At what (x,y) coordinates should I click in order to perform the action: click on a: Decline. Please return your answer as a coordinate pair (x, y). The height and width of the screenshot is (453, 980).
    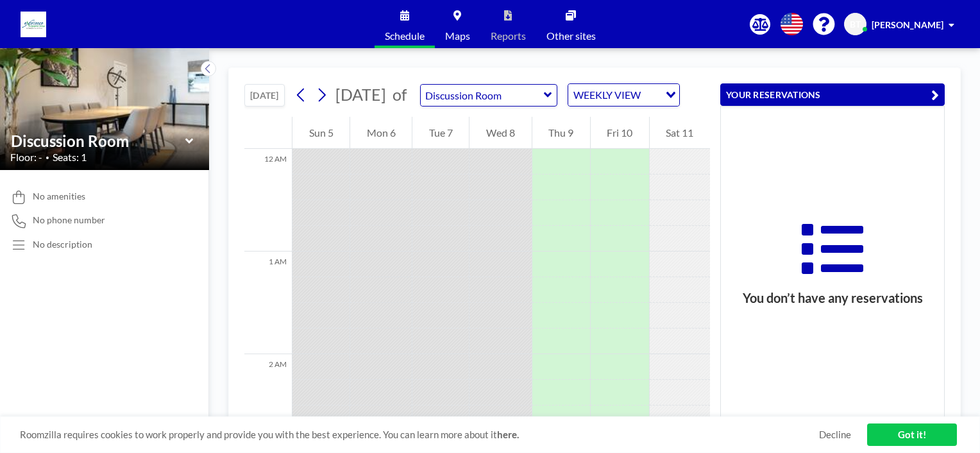
    Looking at the image, I should click on (835, 434).